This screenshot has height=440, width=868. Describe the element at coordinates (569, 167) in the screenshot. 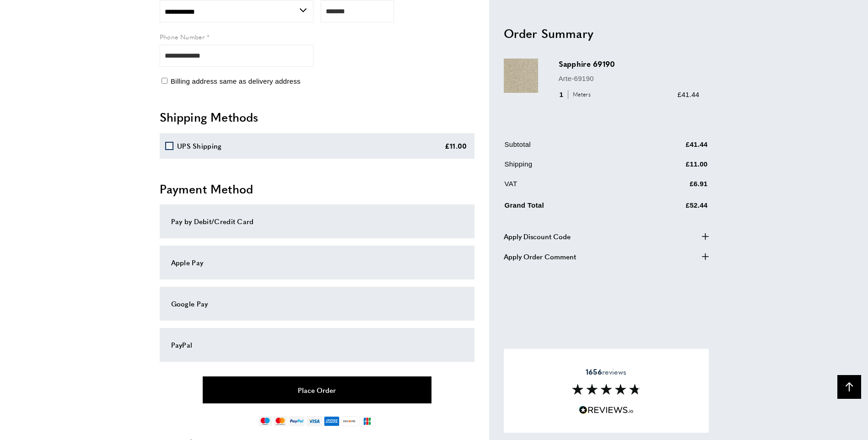

I see `td: Shipping` at that location.